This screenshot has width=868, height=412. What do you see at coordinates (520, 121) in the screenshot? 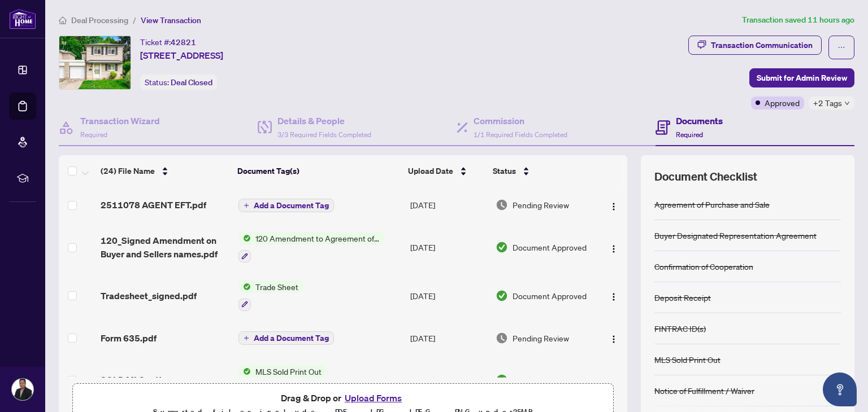
I see `h4: Commission` at bounding box center [520, 121].